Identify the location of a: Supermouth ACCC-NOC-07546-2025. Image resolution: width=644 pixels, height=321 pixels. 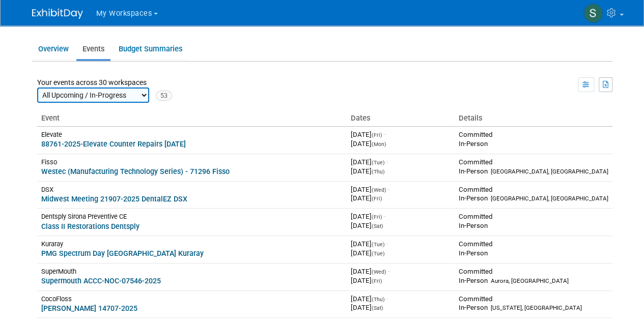
(101, 281).